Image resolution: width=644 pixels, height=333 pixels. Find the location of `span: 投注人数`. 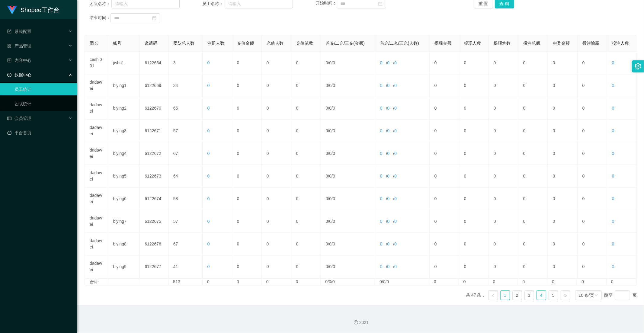

span: 投注人数 is located at coordinates (620, 43).